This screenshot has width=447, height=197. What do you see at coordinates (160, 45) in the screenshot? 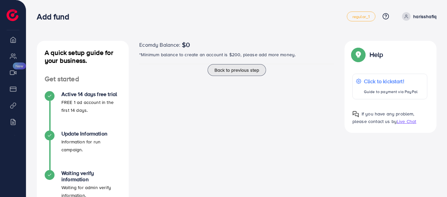
I see `span: Ecomdy Balance:` at bounding box center [160, 45].